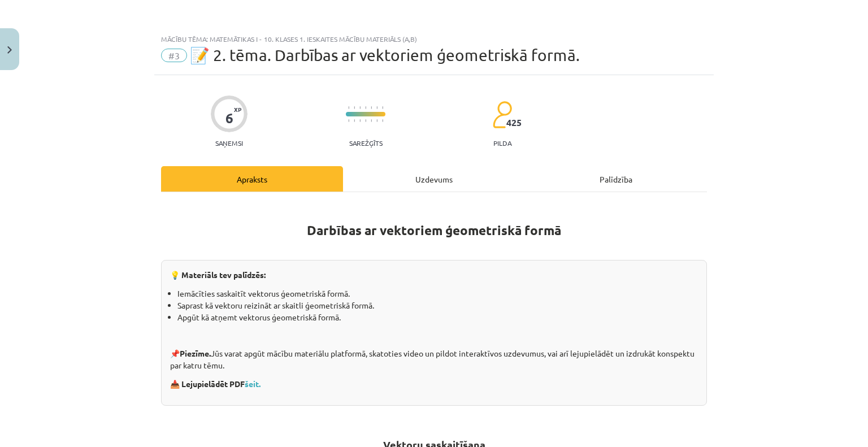  Describe the element at coordinates (253, 384) in the screenshot. I see `a: šeit.` at that location.